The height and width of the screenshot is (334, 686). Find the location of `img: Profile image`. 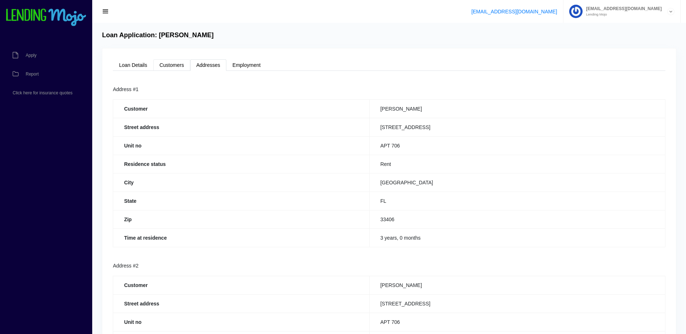

img: Profile image is located at coordinates (576, 11).